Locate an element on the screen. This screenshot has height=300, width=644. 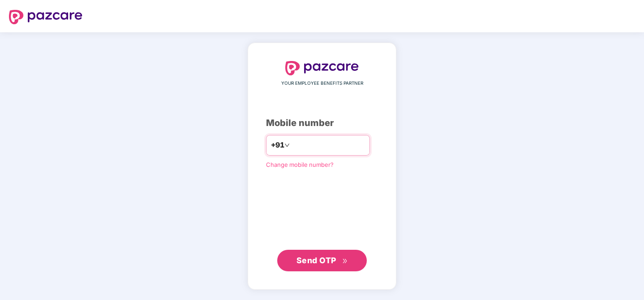
a: Change mobile number? is located at coordinates (300, 164).